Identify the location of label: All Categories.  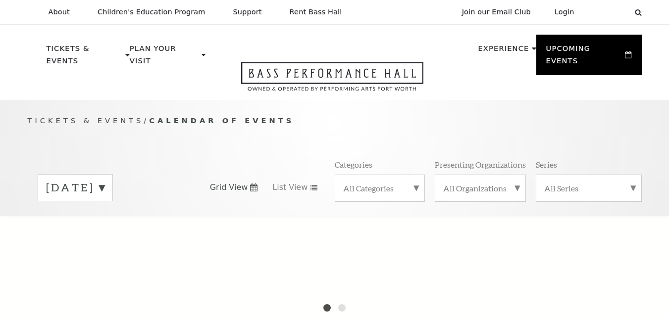
(380, 188).